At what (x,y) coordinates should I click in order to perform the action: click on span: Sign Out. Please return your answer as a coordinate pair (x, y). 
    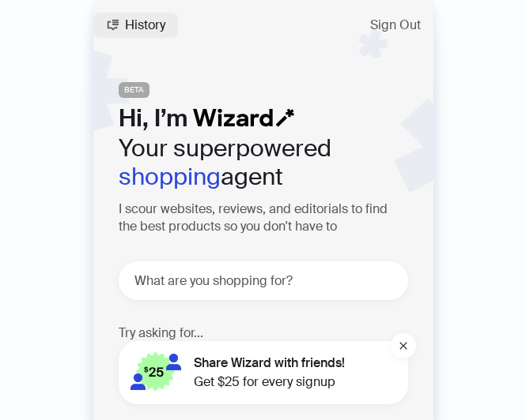
    Looking at the image, I should click on (396, 25).